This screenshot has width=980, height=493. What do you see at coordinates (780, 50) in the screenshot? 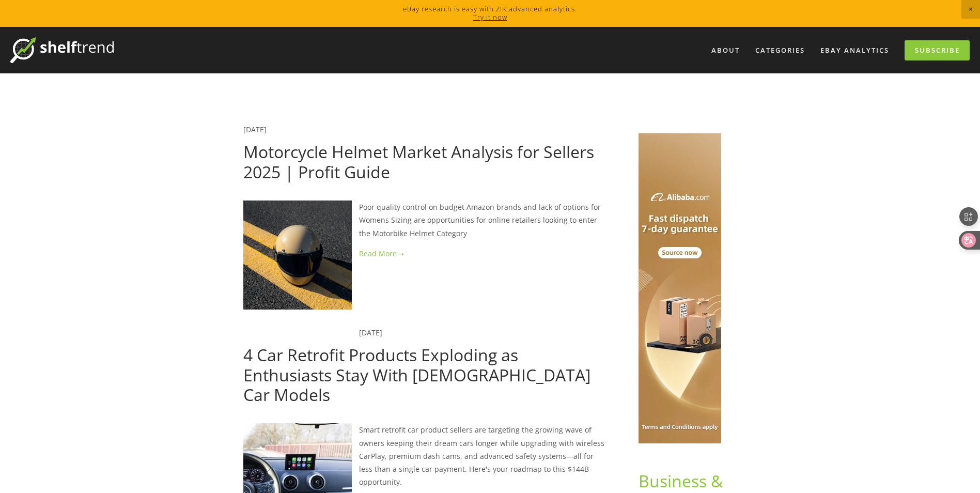
I see `div: Categories` at bounding box center [780, 50].